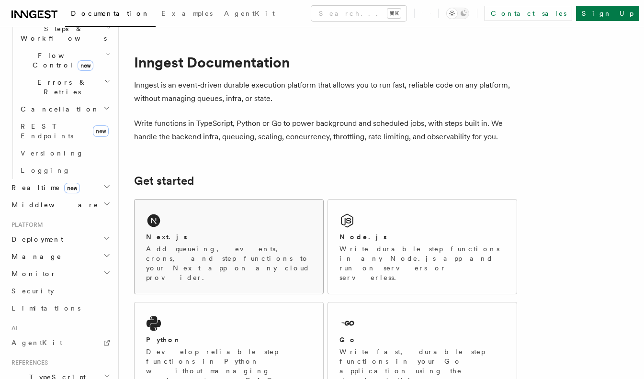 Image resolution: width=644 pixels, height=379 pixels. I want to click on h1: Inngest Documentation, so click(326, 62).